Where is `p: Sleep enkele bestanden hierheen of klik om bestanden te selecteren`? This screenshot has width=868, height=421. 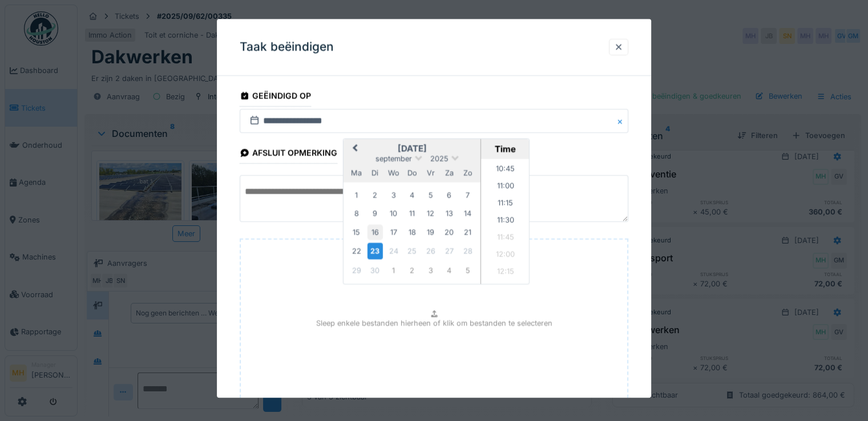 p: Sleep enkele bestanden hierheen of klik om bestanden te selecteren is located at coordinates (434, 323).